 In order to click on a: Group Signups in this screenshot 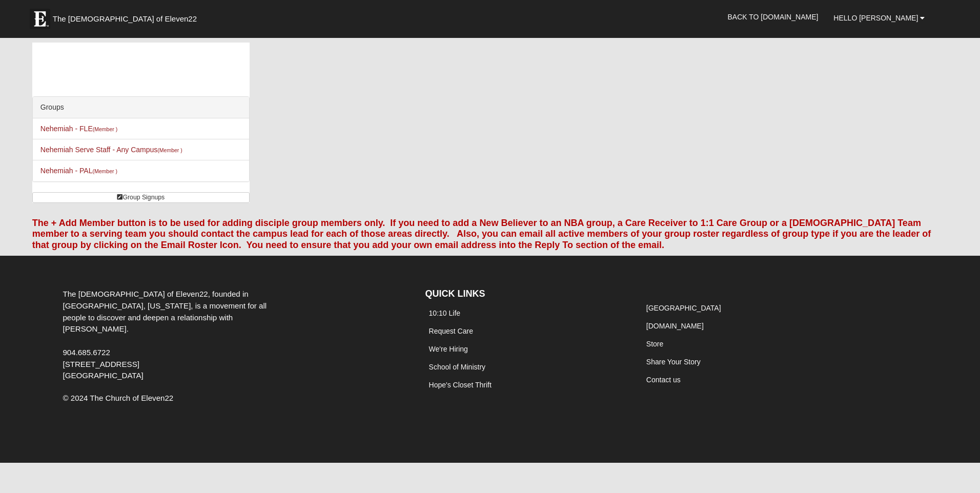, I will do `click(141, 197)`.